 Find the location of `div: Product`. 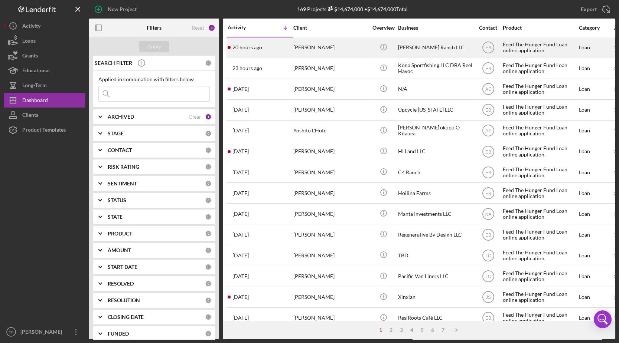

div: Product is located at coordinates (540, 28).